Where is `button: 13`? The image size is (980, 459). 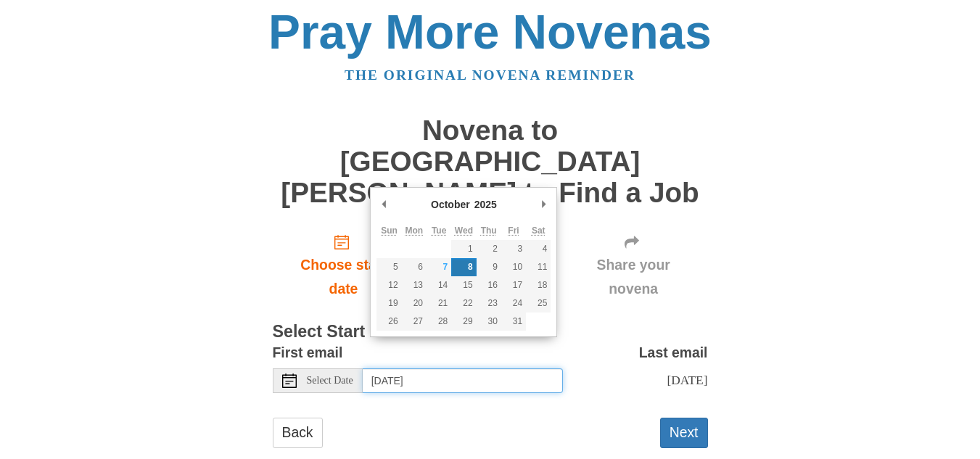
button: 13 is located at coordinates (414, 285).